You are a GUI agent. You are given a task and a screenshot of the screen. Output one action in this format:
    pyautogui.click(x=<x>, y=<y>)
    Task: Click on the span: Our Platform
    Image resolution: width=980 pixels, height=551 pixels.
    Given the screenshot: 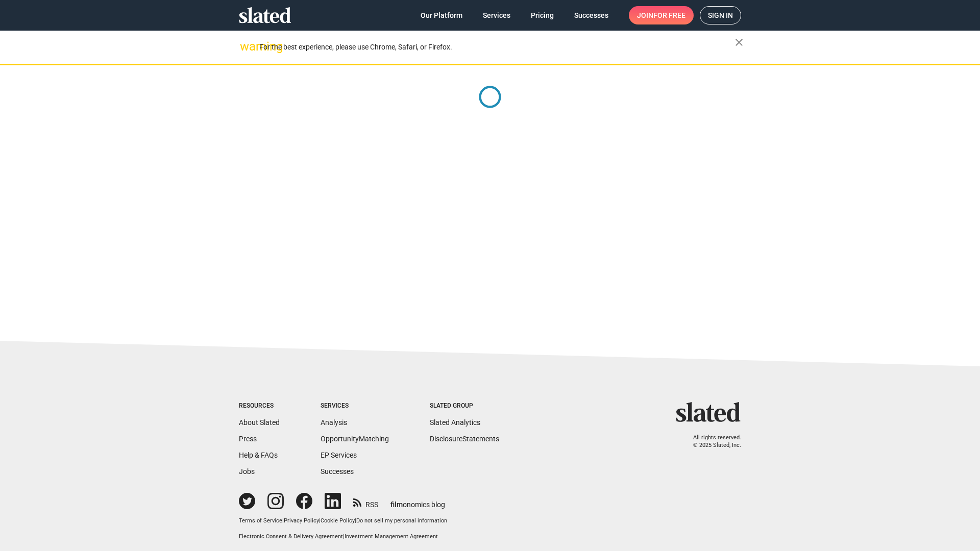 What is the action you would take?
    pyautogui.click(x=442, y=16)
    